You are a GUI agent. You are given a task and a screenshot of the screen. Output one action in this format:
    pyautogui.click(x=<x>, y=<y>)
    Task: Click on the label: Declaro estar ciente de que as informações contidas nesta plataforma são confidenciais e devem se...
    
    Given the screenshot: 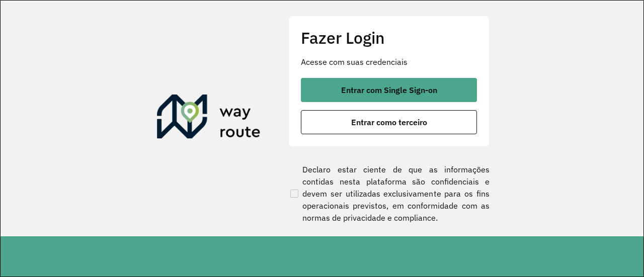 What is the action you would take?
    pyautogui.click(x=389, y=194)
    